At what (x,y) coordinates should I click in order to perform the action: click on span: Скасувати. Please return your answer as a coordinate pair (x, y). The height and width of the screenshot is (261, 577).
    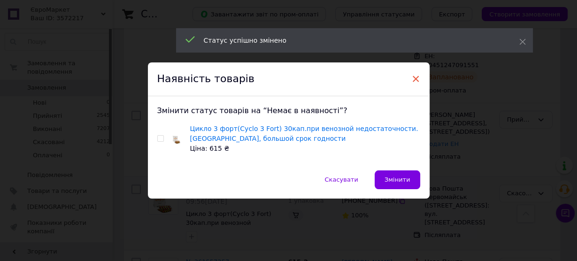
    Looking at the image, I should click on (341, 179).